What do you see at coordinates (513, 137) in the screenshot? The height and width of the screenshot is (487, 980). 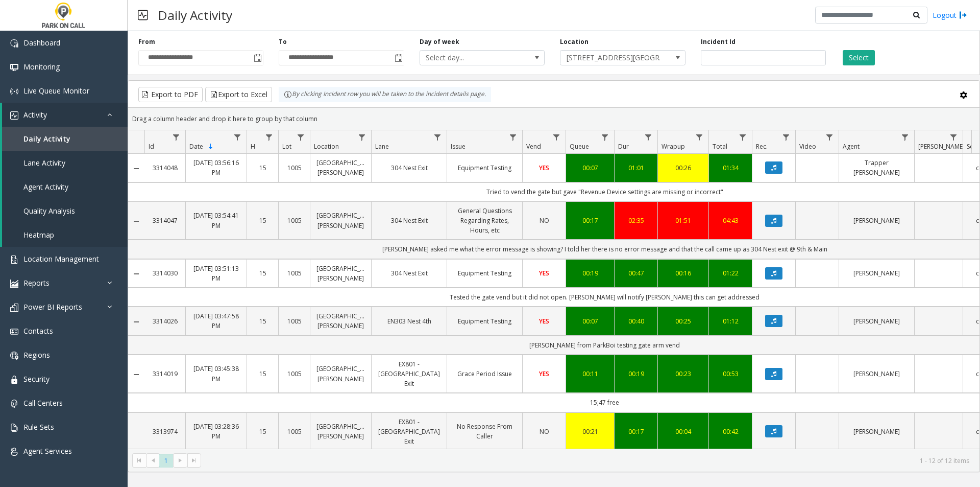 I see `a: Issue Filter Menu` at bounding box center [513, 137].